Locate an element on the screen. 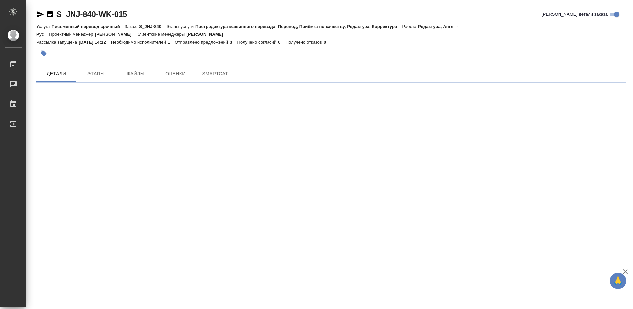 The height and width of the screenshot is (309, 633). span: Файлы is located at coordinates (136, 74).